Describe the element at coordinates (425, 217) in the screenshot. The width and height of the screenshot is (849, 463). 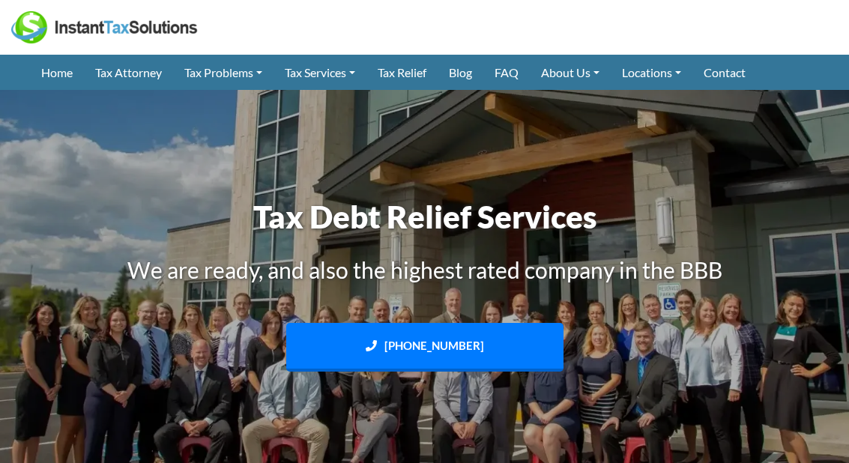
I see `h1: Tax Debt Relief Services` at that location.